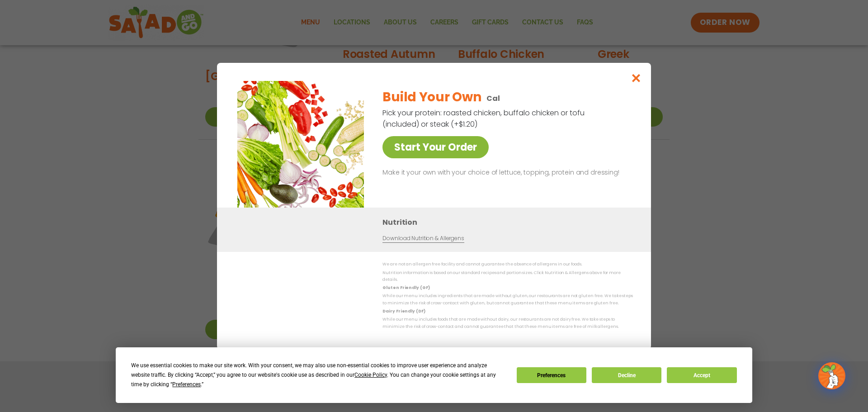 This screenshot has width=868, height=412. What do you see at coordinates (507, 299) in the screenshot?
I see `p: While our menu includes ingredients that are made without gluten, our restaurants are not gluten ...` at bounding box center [507, 299].